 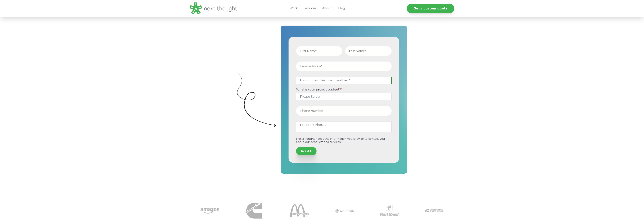 I want to click on input: Email Address*, so click(x=344, y=66).